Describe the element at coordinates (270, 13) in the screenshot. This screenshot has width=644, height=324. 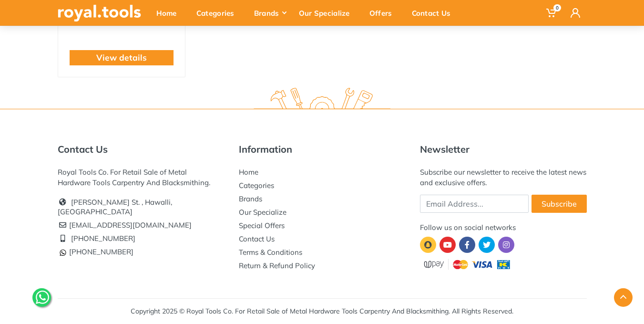
I see `div: Brands` at that location.